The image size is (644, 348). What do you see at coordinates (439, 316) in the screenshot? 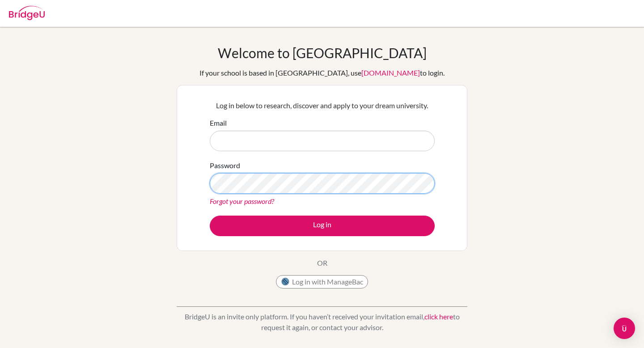
I see `a: click here` at bounding box center [439, 316].